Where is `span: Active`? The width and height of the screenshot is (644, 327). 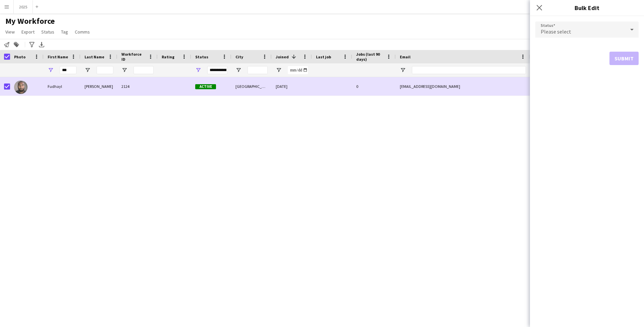 span: Active is located at coordinates (206, 87).